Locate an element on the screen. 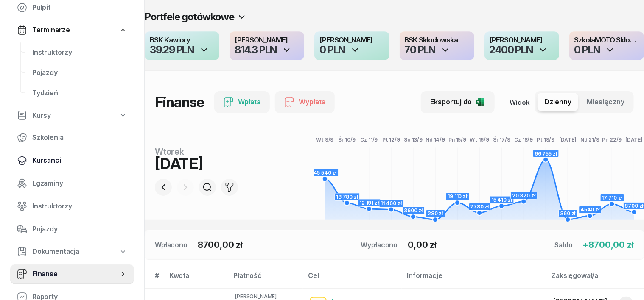 The width and height of the screenshot is (644, 300). h4: SzkołaMOTO Skłodowska is located at coordinates (607, 40).